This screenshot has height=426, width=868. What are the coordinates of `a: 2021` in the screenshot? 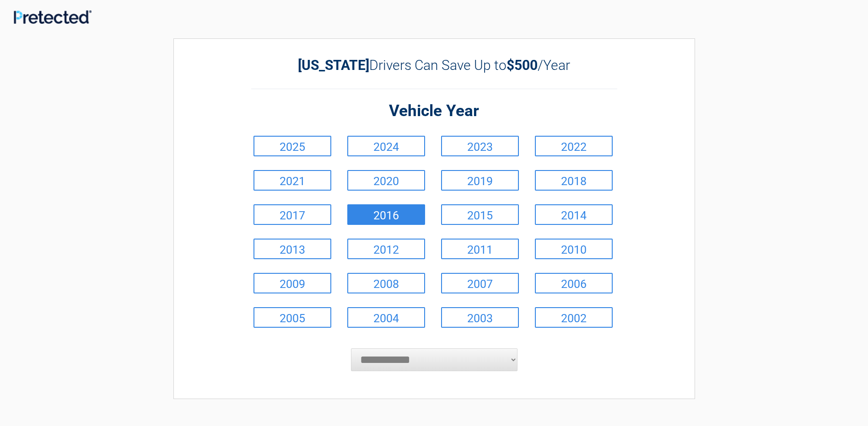 It's located at (292, 180).